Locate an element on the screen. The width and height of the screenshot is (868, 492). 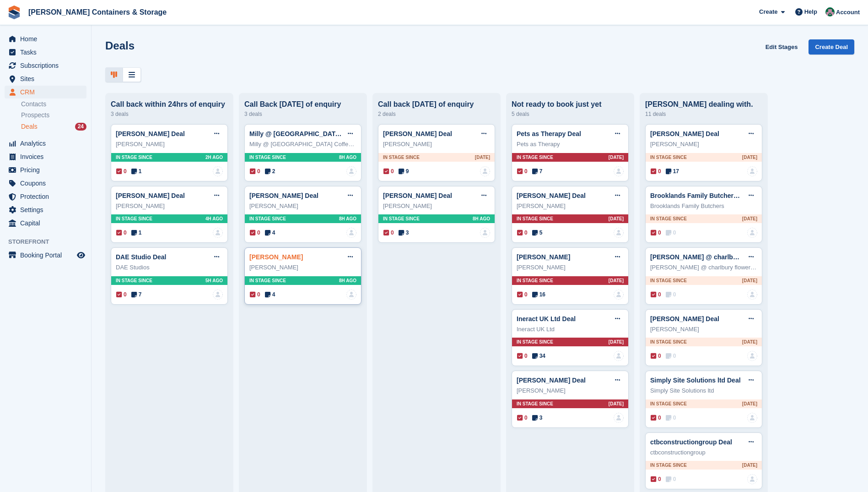
div: Simply Site Solutions ltd is located at coordinates (704, 391).